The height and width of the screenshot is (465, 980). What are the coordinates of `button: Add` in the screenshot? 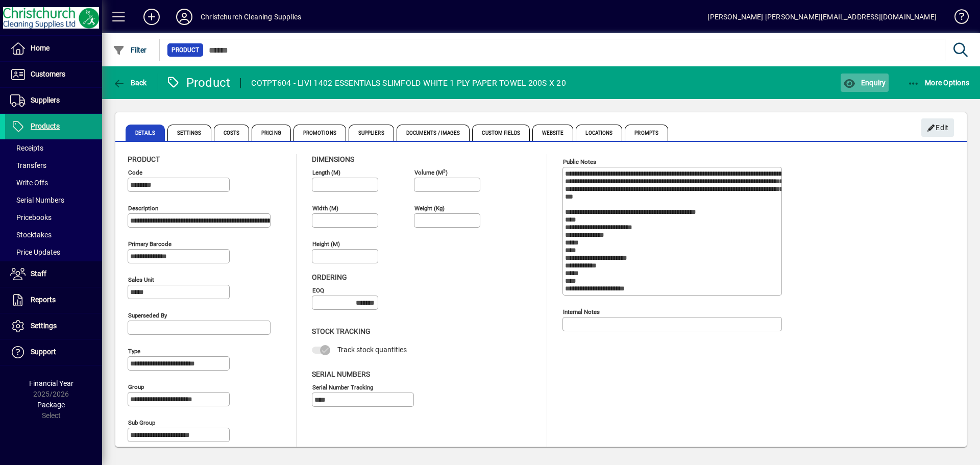 It's located at (152, 17).